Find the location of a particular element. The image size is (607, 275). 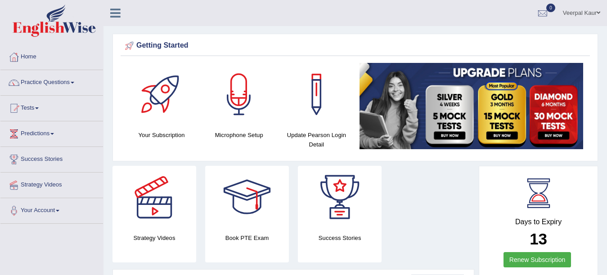

div: Getting Started is located at coordinates (355, 46).